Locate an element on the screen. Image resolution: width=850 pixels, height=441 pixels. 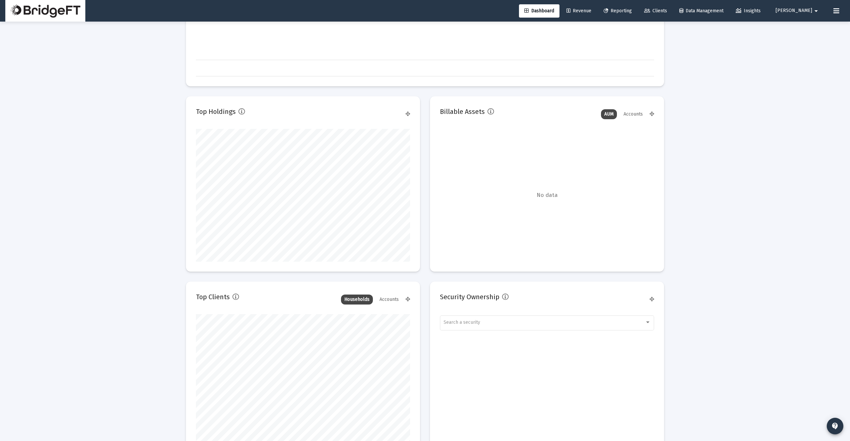
a: Revenue is located at coordinates (579, 11).